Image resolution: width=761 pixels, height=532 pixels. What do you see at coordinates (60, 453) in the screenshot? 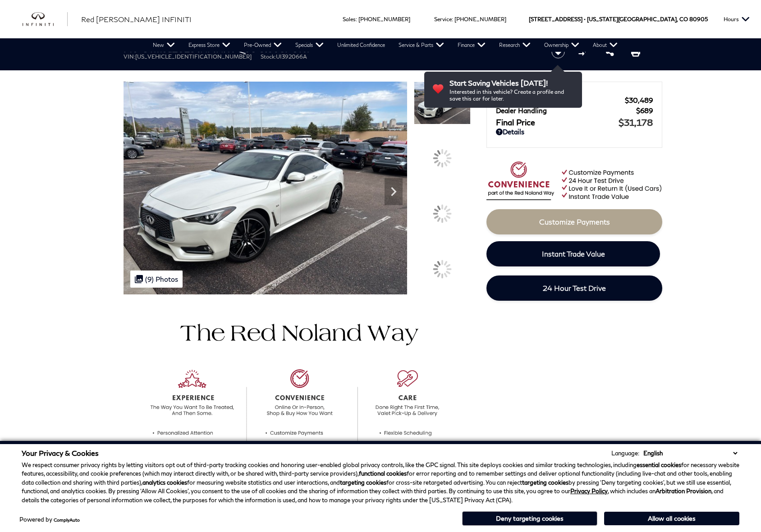
I see `span: Your Privacy & Cookies` at bounding box center [60, 453].